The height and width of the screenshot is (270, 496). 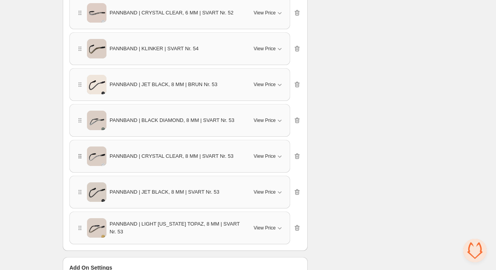 What do you see at coordinates (172, 120) in the screenshot?
I see `span: PANNBAND | BLACK DIAMOND, 8 MM | SVART Nr. 53` at bounding box center [172, 120].